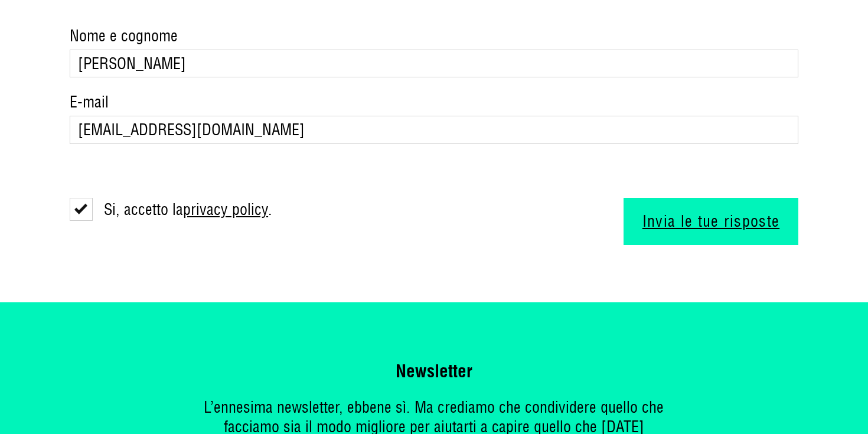 The height and width of the screenshot is (434, 868). I want to click on h2: Newsletter, so click(434, 371).